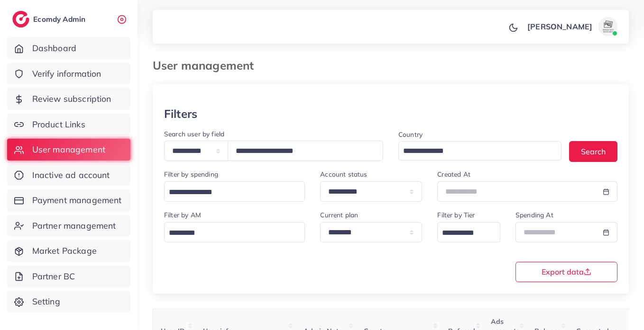 Image resolution: width=644 pixels, height=330 pixels. What do you see at coordinates (71, 175) in the screenshot?
I see `span: Inactive ad account` at bounding box center [71, 175].